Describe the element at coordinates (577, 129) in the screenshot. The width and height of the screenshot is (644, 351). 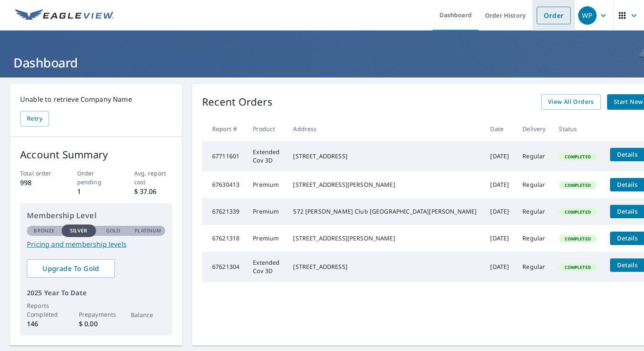
I see `th: Status` at that location.